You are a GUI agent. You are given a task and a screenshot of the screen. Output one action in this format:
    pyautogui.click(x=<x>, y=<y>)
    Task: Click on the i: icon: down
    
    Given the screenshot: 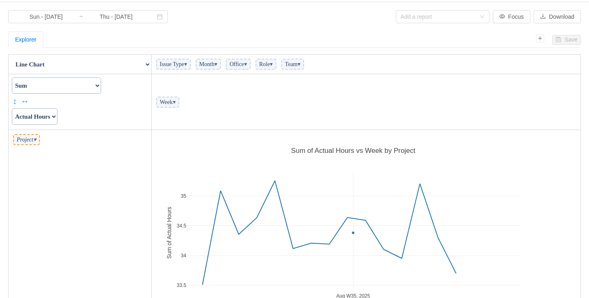 What is the action you would take?
    pyautogui.click(x=482, y=17)
    